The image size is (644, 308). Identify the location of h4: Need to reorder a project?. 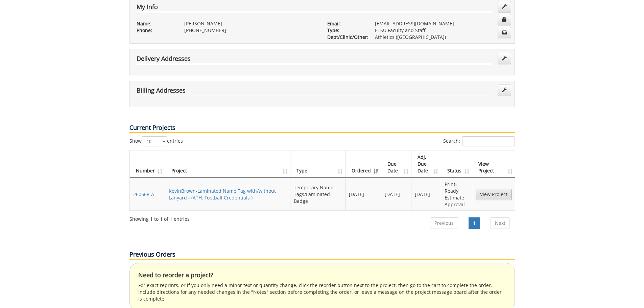
(322, 275).